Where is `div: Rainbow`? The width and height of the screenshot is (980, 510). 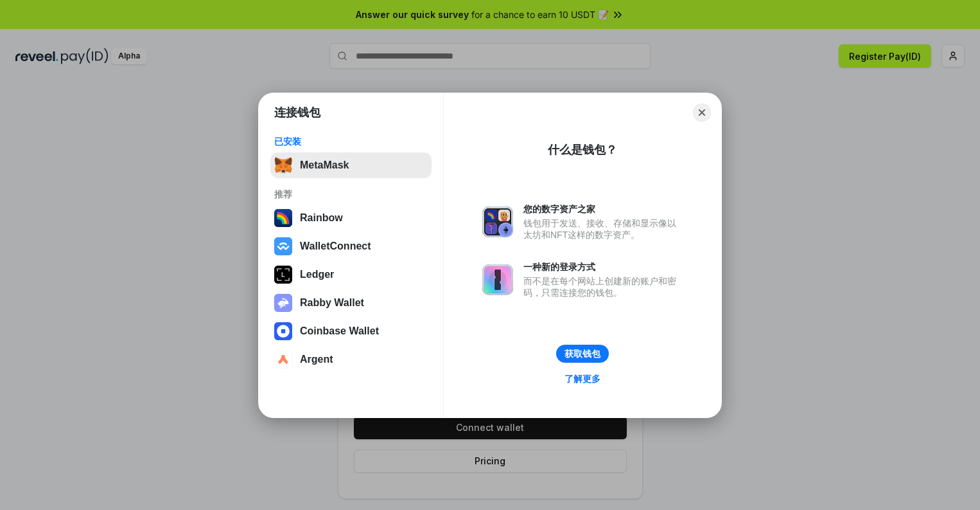
div: Rainbow is located at coordinates (321, 218).